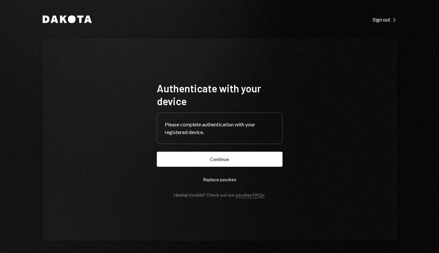 This screenshot has width=439, height=253. I want to click on h1: Authenticate with your device, so click(220, 95).